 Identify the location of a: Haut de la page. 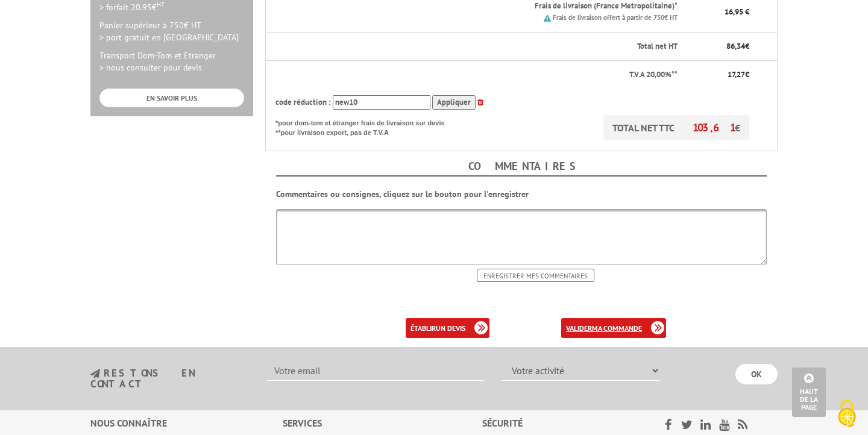
(809, 392).